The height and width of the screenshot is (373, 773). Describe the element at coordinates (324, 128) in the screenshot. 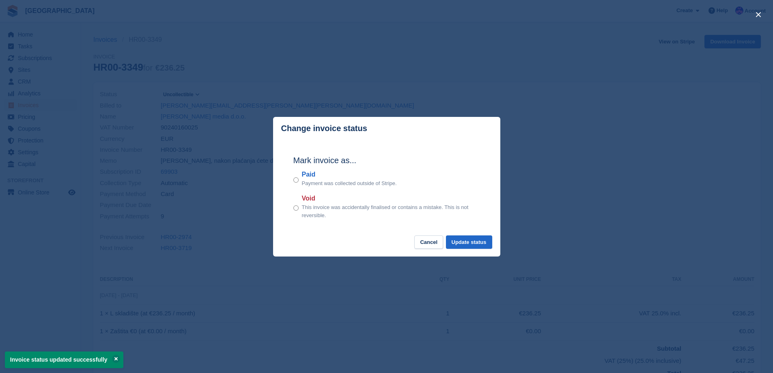

I see `p: Change invoice status` at that location.